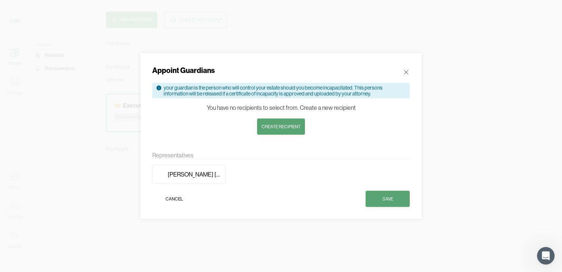 This screenshot has width=562, height=272. Describe the element at coordinates (388, 199) in the screenshot. I see `button: Save` at that location.